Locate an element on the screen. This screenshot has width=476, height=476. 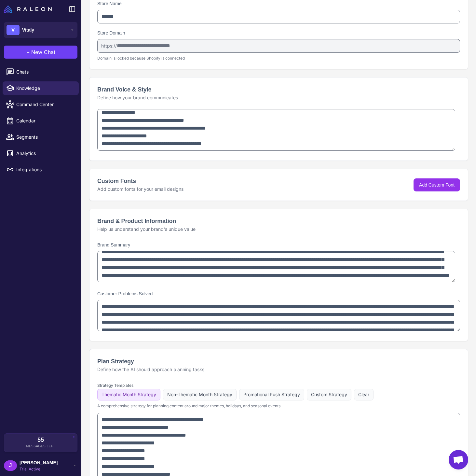
p: Add custom fonts for your email designs is located at coordinates (140, 189).